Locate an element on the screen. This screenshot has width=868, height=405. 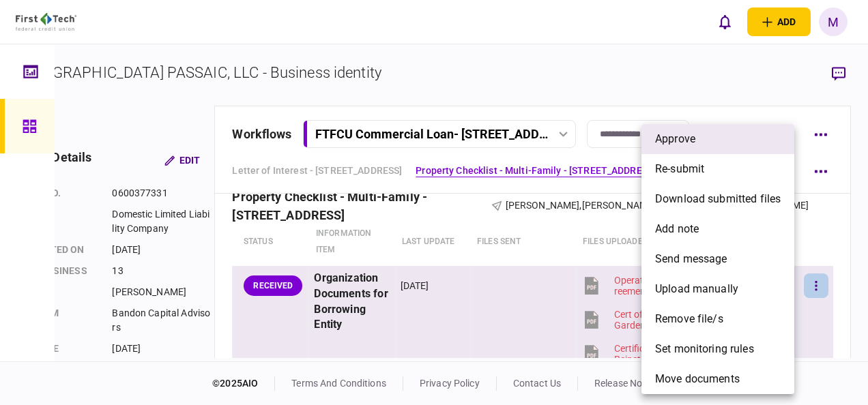
span: remove file/s is located at coordinates (689, 319).